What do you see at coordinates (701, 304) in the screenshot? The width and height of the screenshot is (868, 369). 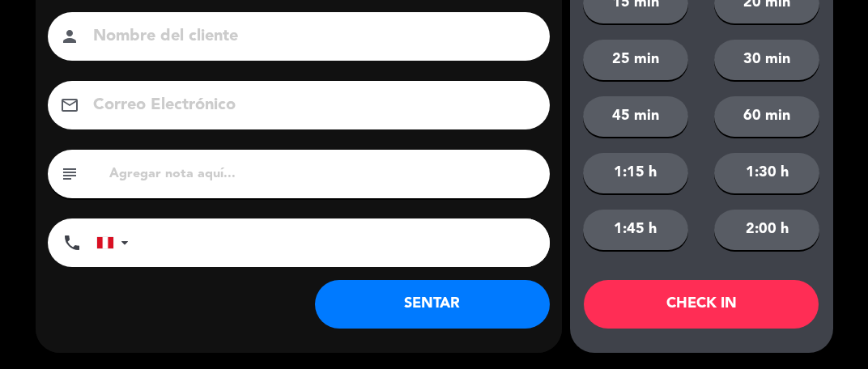 I see `button: CHECK IN` at bounding box center [701, 304].